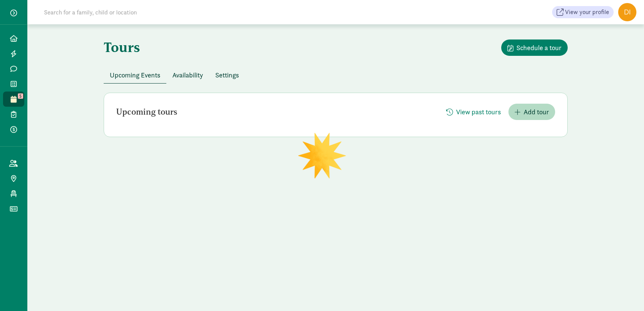  I want to click on span: Upcoming Events, so click(135, 75).